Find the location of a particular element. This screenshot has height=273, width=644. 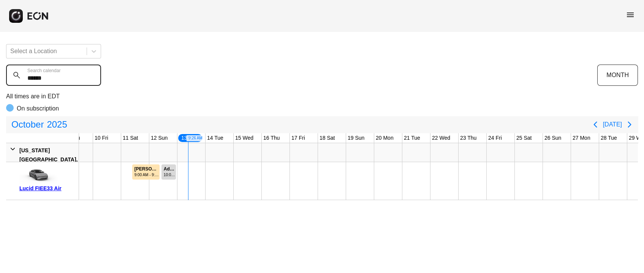

div: 22 Wed is located at coordinates (441, 138).